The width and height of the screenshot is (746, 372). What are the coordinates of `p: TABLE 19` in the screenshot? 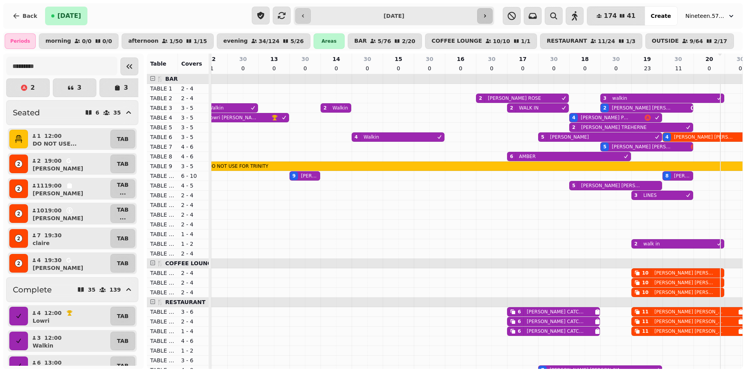 It's located at (162, 244).